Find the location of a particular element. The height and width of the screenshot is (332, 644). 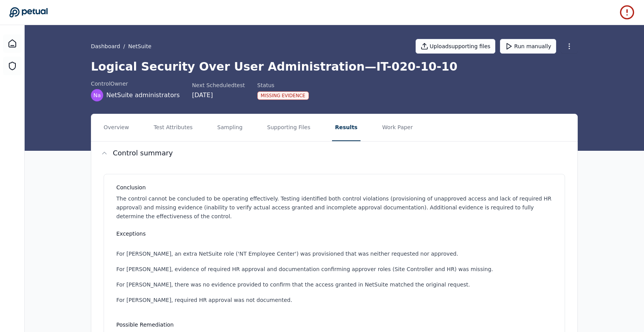

h3: Conclusion is located at coordinates (336, 187).